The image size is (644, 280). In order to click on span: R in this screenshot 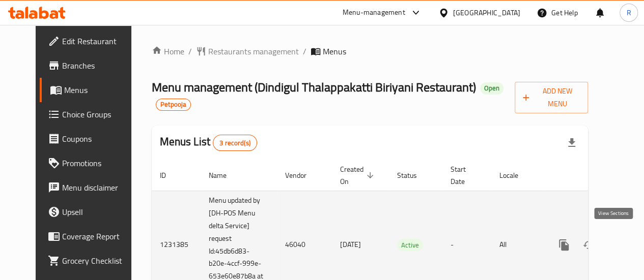, I will do `click(628, 13)`.